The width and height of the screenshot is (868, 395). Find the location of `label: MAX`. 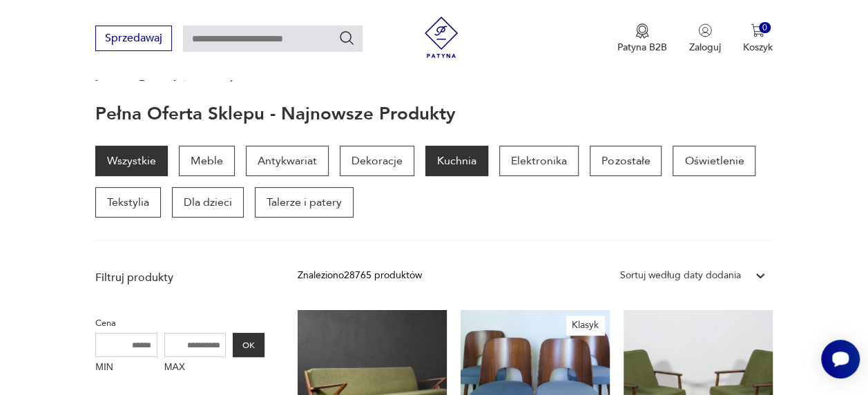

label: MAX is located at coordinates (195, 368).